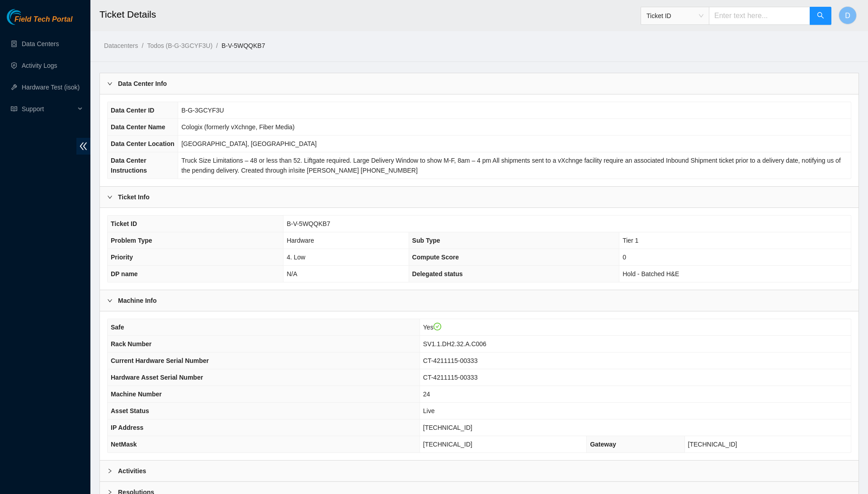  I want to click on span: Sub Type, so click(426, 240).